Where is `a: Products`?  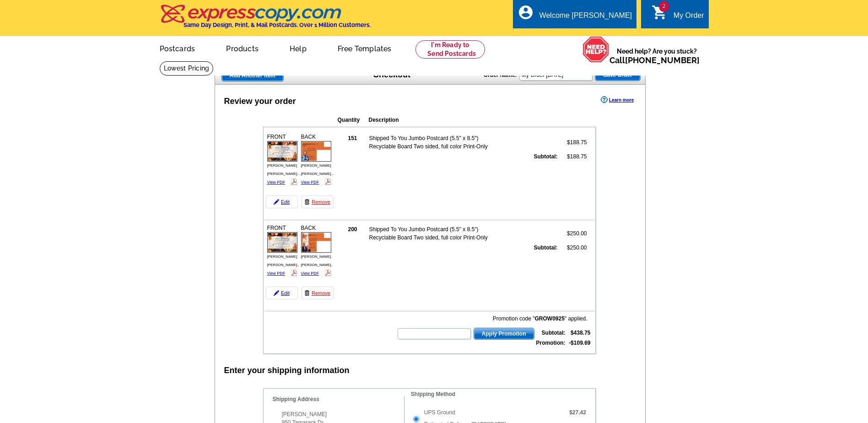 a: Products is located at coordinates (242, 48).